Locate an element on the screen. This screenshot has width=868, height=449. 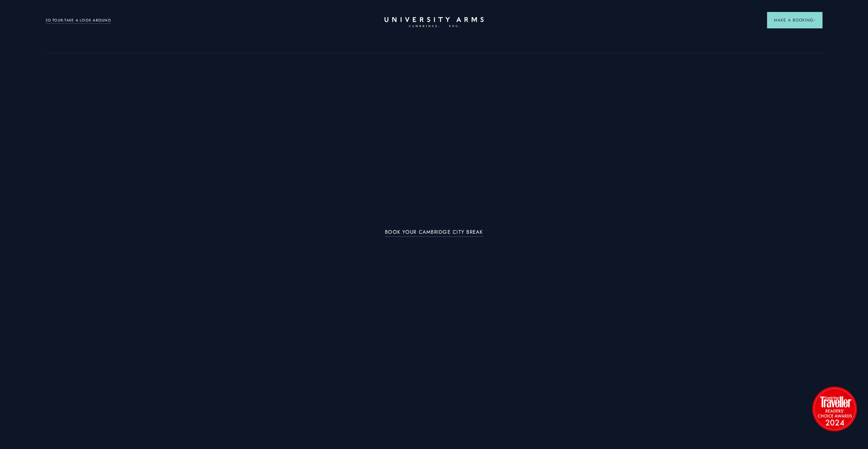
button: Make a BookingArrow icon is located at coordinates (795, 20).